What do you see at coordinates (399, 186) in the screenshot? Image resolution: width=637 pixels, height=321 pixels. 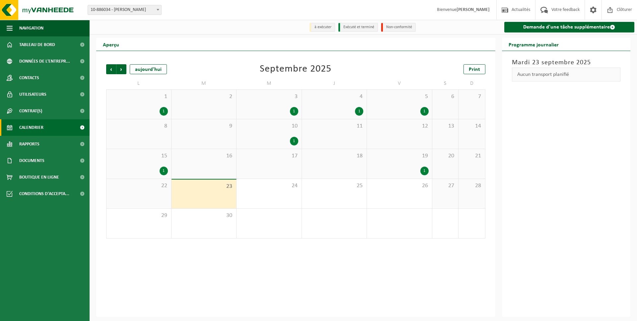 I see `span: 26` at bounding box center [399, 186].